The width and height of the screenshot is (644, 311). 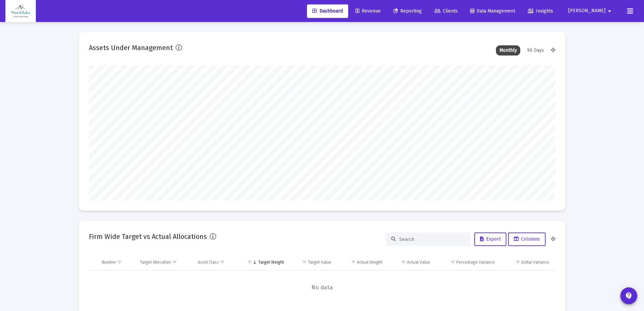 What do you see at coordinates (322, 288) in the screenshot?
I see `span: No data` at bounding box center [322, 288].